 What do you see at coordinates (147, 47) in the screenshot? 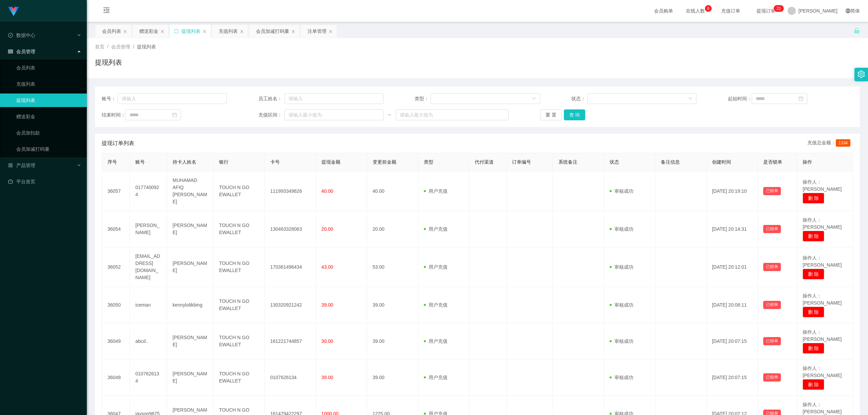
I see `span: 提现列表` at bounding box center [147, 47].